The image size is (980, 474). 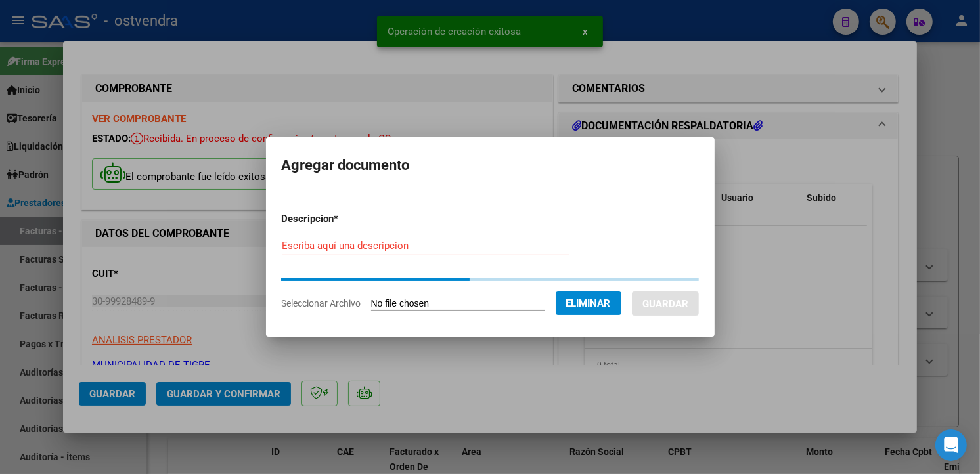 What do you see at coordinates (665, 303) in the screenshot?
I see `button: Guardar` at bounding box center [665, 303].